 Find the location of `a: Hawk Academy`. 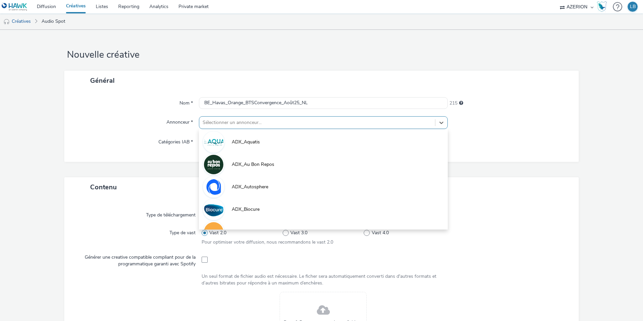

a: Hawk Academy is located at coordinates (604, 7).